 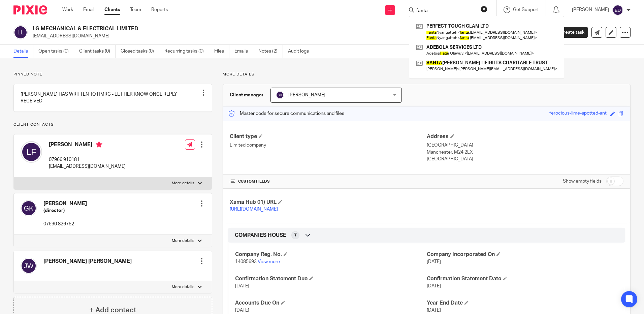 What do you see at coordinates (328, 136) in the screenshot?
I see `h4: Client type` at bounding box center [328, 136].